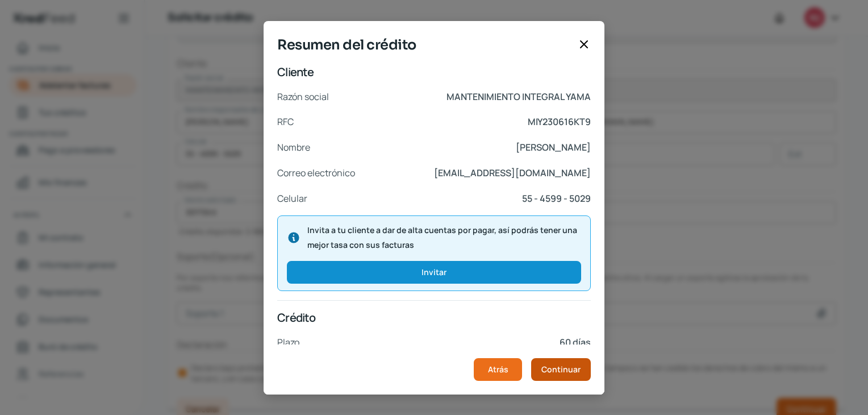  What do you see at coordinates (303, 97) in the screenshot?
I see `p: Razón social` at bounding box center [303, 97].